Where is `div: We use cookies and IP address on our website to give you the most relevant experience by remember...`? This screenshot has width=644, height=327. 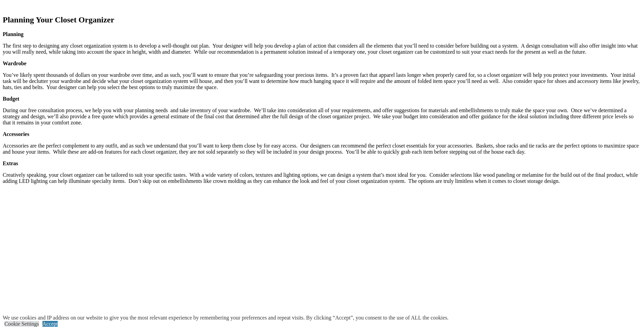
div: We use cookies and IP address on our website to give you the most relevant experience by remember... is located at coordinates (226, 318).